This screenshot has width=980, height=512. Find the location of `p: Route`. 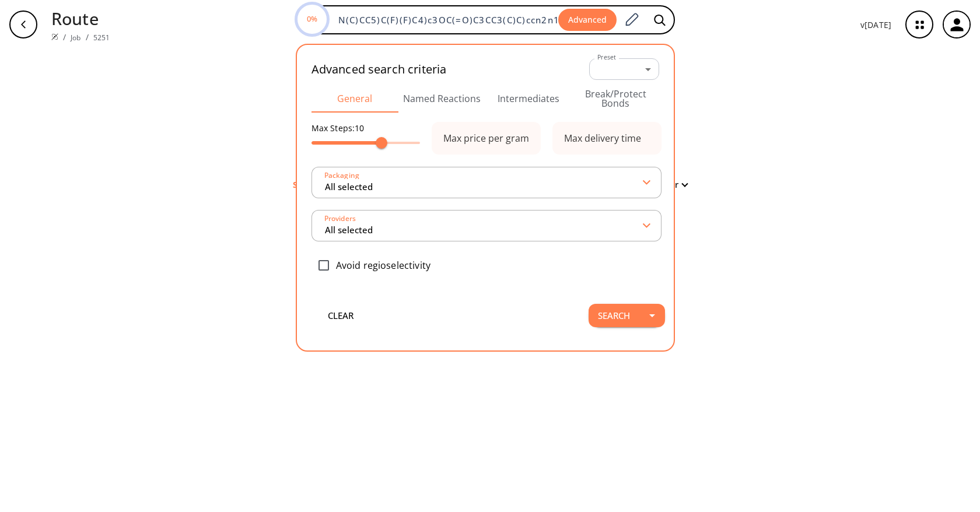

p: Route is located at coordinates (81, 18).